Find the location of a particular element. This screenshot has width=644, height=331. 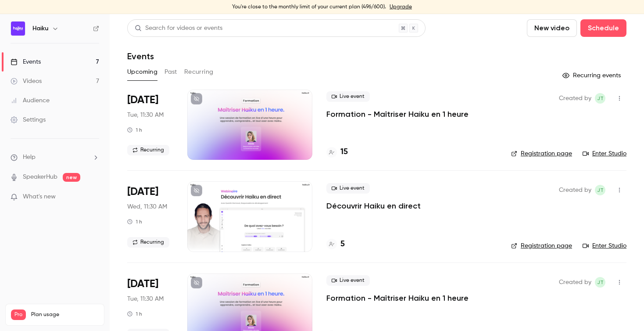

button: Recurring events is located at coordinates (592, 75).